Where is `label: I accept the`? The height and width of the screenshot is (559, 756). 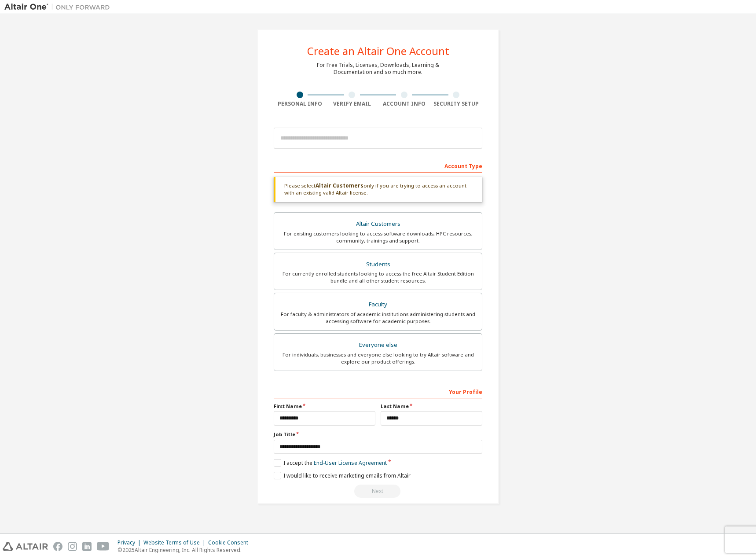 label: I accept the is located at coordinates (330, 463).